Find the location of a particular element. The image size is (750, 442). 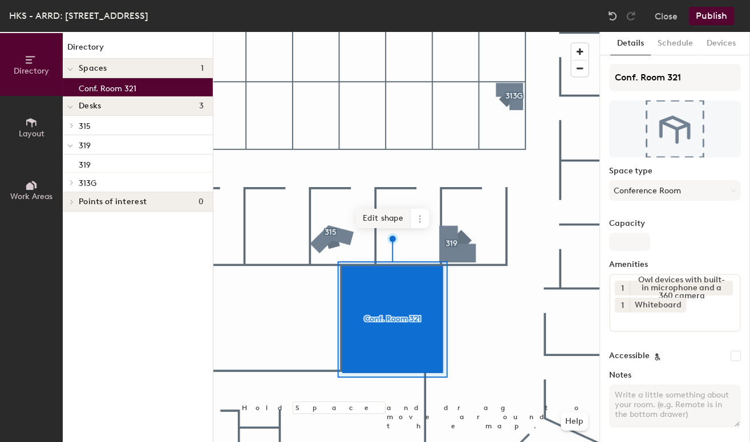

span: Spaces is located at coordinates (93, 68).